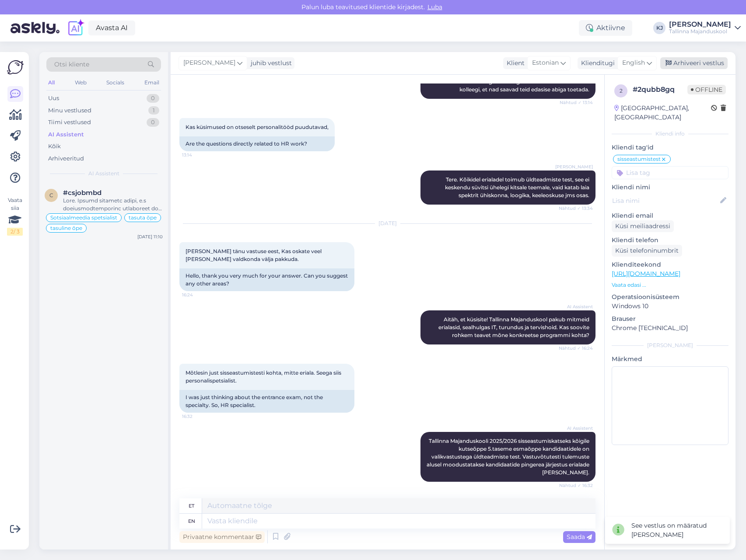  I want to click on span: Otsi kliente, so click(72, 65).